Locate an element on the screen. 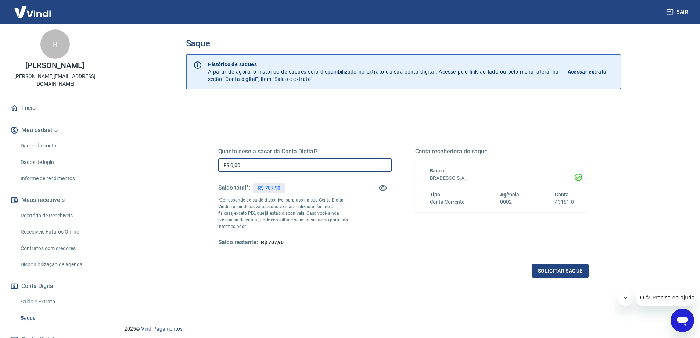  a: Saque is located at coordinates (59, 317).